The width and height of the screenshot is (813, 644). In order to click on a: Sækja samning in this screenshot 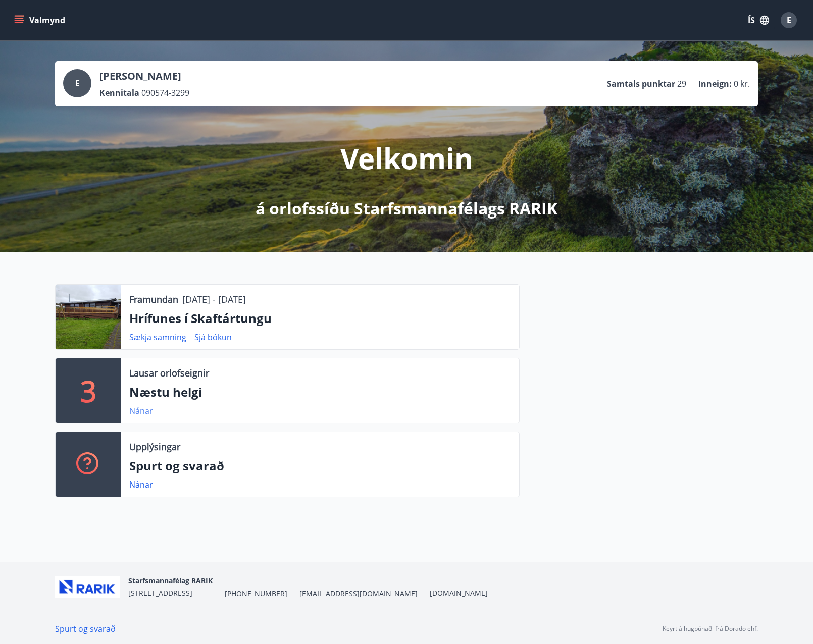, I will do `click(157, 337)`.